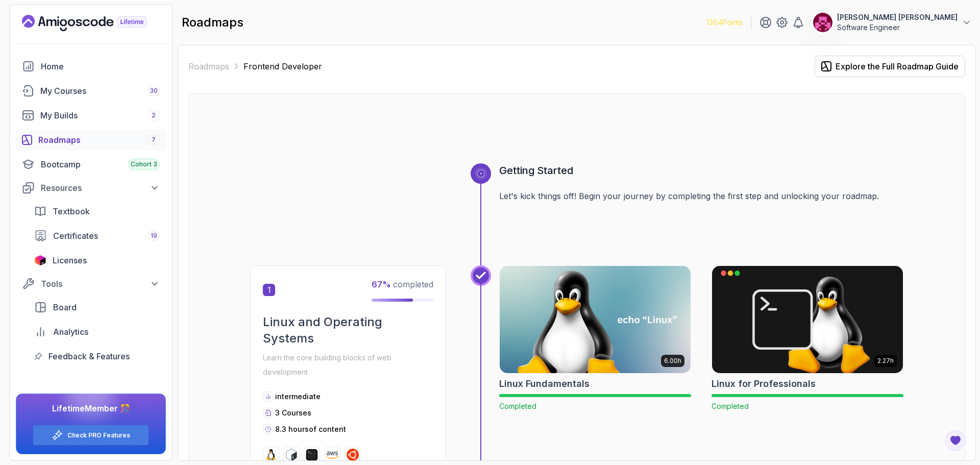  I want to click on p: 8.3 hours of content, so click(311, 429).